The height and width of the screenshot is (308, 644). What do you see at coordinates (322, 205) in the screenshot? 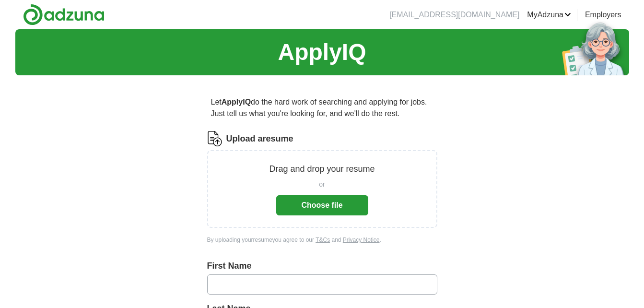
I see `button: Choose file` at bounding box center [322, 205].